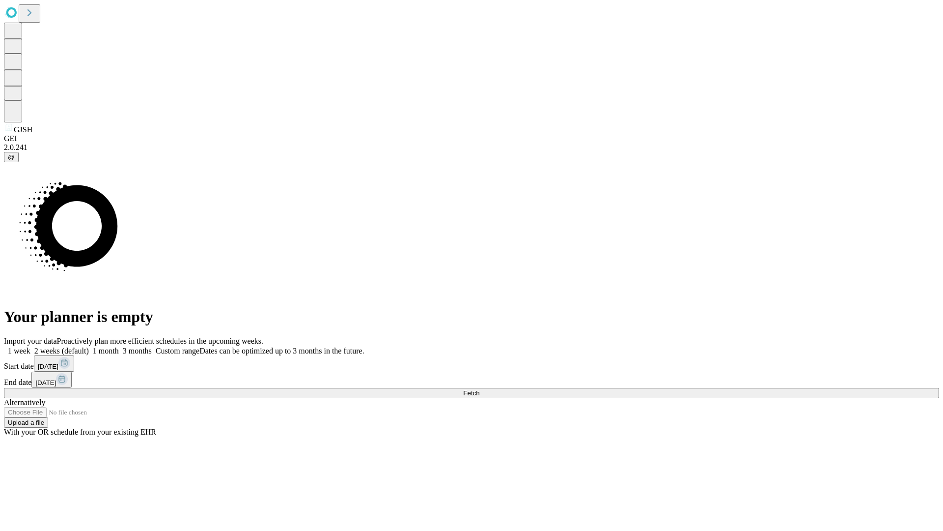  Describe the element at coordinates (282, 350) in the screenshot. I see `span: Dates can be optimized up to 3 months in the future.` at that location.